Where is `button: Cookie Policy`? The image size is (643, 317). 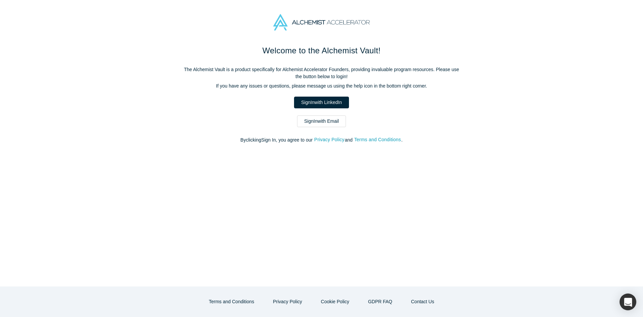 button: Cookie Policy is located at coordinates (335, 301).